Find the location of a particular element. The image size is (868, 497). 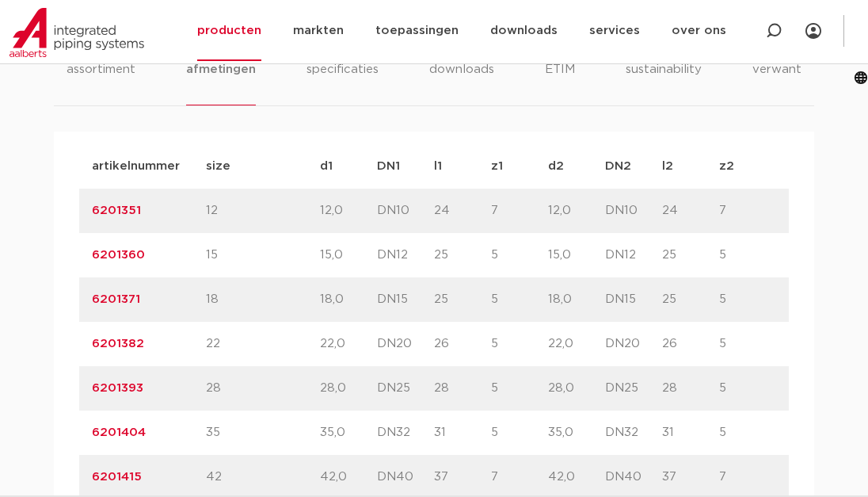

p: d2 is located at coordinates (577, 166).